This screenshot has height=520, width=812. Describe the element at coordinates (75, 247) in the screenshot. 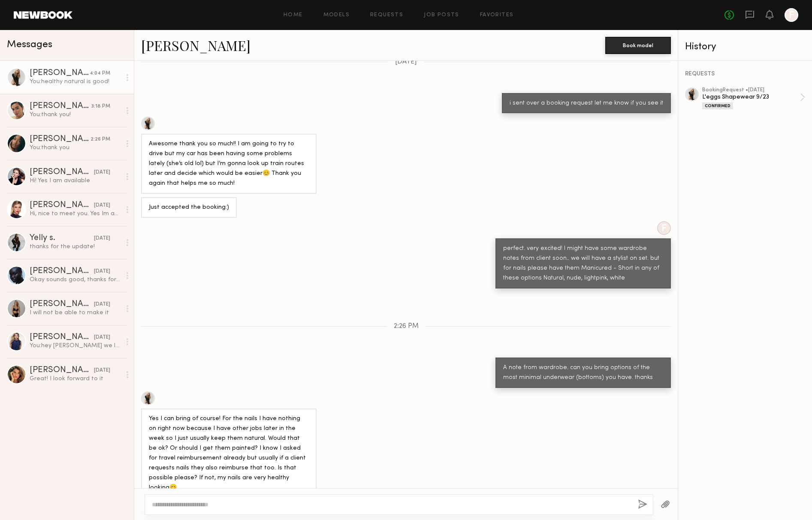

I see `div: thanks for the update!` at that location.